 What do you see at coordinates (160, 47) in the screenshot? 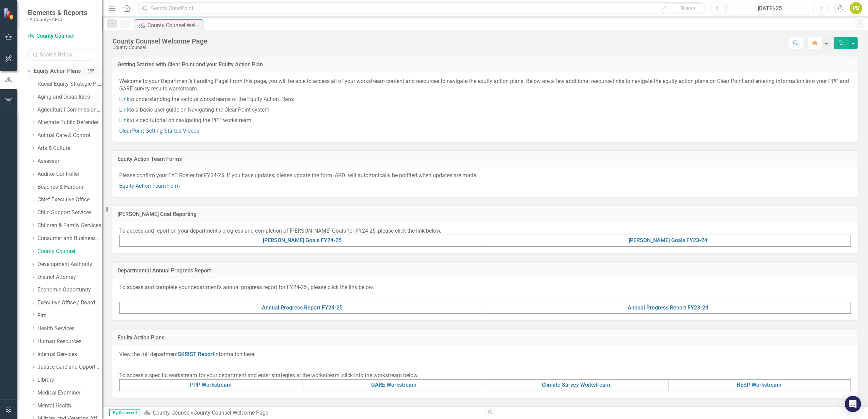
I see `div: County Counsel` at bounding box center [160, 47].